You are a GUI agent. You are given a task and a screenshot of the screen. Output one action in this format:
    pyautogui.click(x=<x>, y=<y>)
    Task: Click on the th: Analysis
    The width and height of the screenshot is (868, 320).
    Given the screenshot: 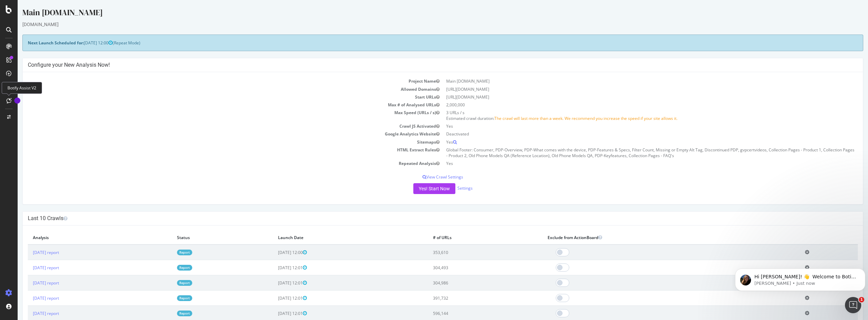 What is the action you would take?
    pyautogui.click(x=82, y=238)
    